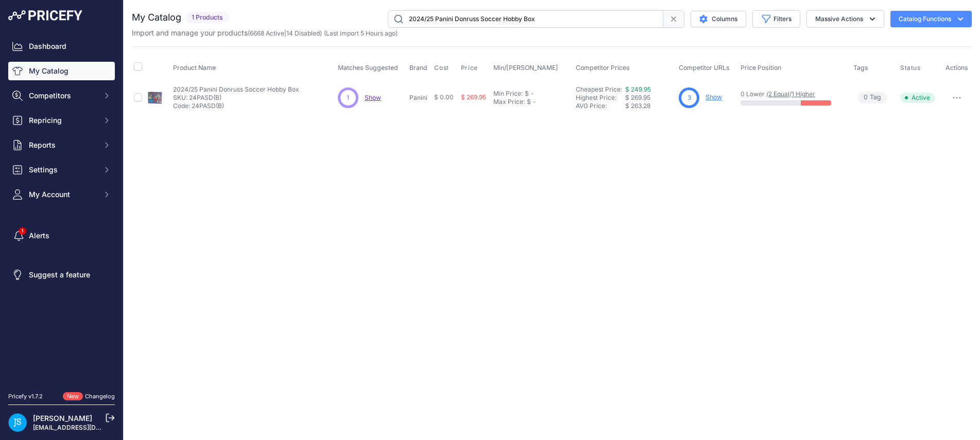 The image size is (980, 440). Describe the element at coordinates (779, 94) in the screenshot. I see `a: 2 Equal` at that location.